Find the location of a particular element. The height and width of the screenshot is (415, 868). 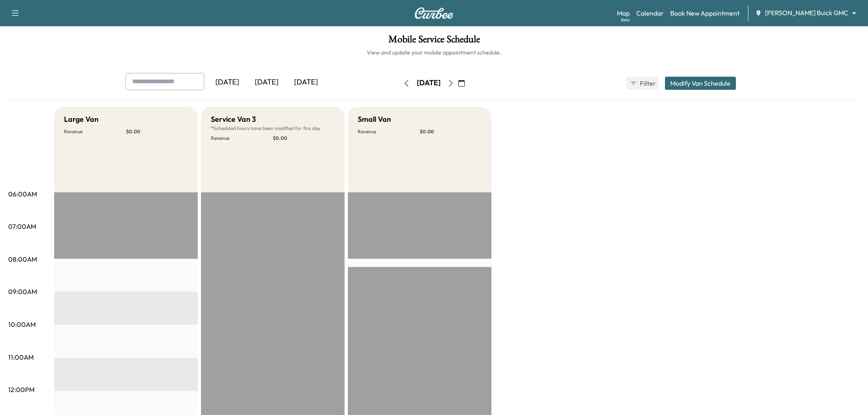

h5: Small Van is located at coordinates (374, 120).